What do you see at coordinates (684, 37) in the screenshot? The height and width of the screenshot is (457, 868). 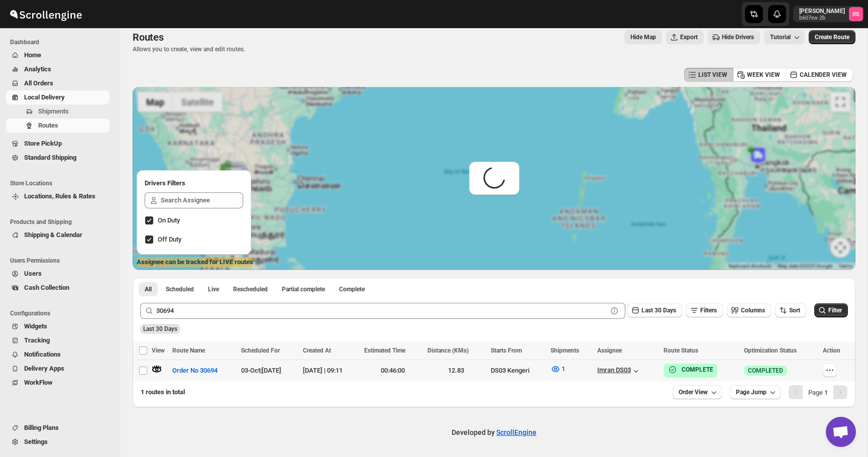 I see `button: Export` at bounding box center [684, 37].